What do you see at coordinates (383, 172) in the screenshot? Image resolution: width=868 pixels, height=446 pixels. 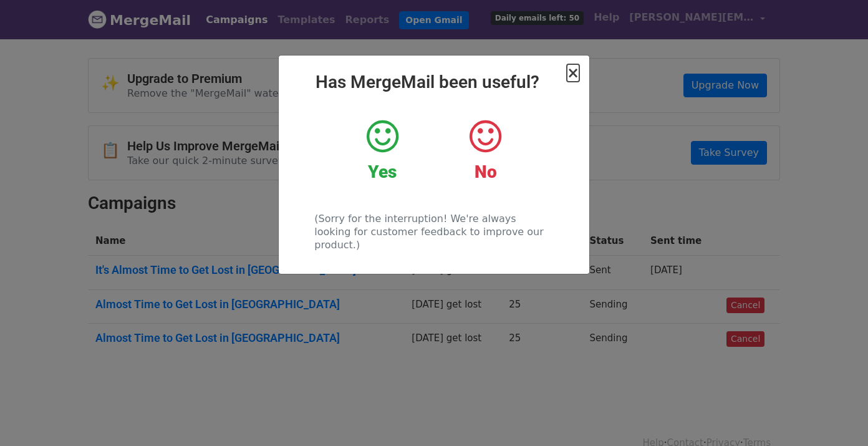 I see `strong: Yes` at bounding box center [383, 172].